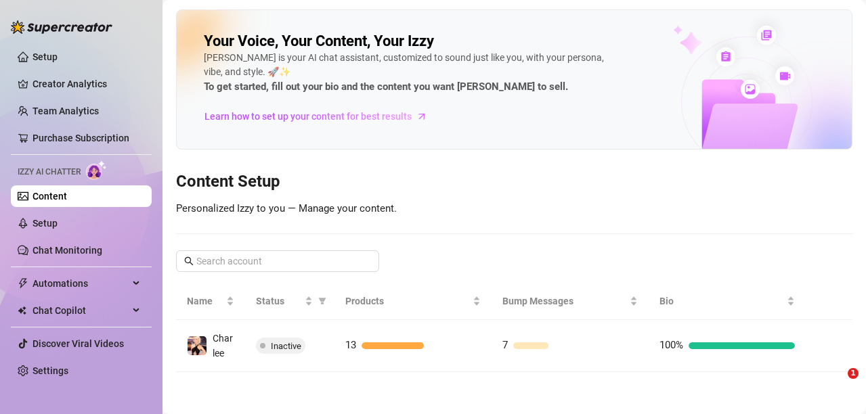  I want to click on img: AI Chatter, so click(96, 170).